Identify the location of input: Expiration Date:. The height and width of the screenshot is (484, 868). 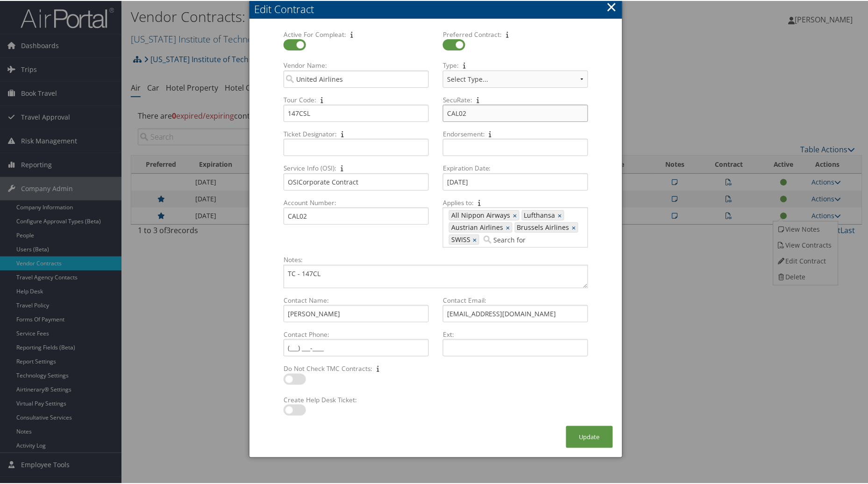
(516, 181).